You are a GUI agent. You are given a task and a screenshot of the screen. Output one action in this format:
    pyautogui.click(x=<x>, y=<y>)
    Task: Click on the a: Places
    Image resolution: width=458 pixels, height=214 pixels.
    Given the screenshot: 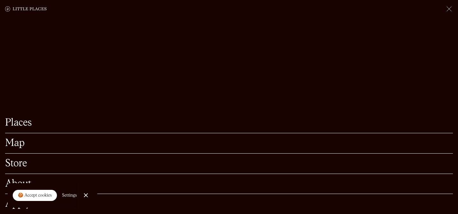 What is the action you would take?
    pyautogui.click(x=229, y=123)
    